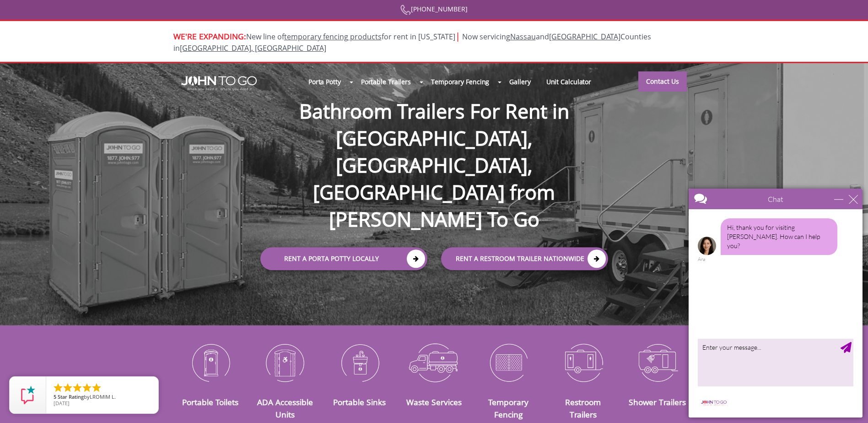  What do you see at coordinates (102, 397) in the screenshot?
I see `span: by` at bounding box center [102, 397].